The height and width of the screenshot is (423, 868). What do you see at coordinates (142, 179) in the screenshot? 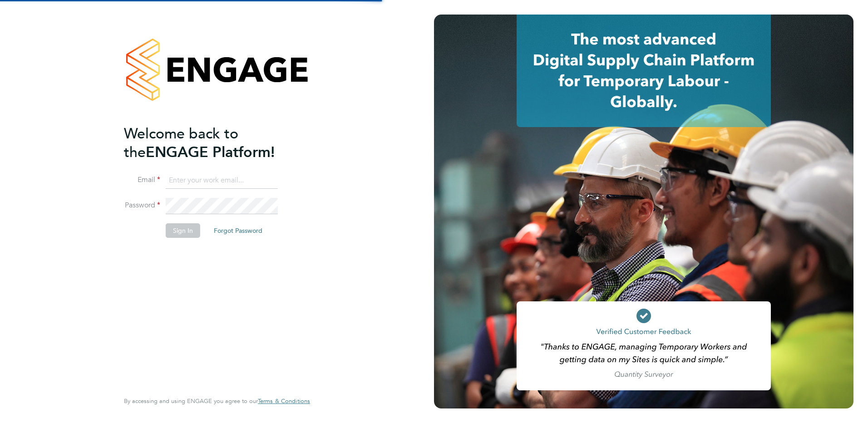
I see `label: Email` at bounding box center [142, 179].